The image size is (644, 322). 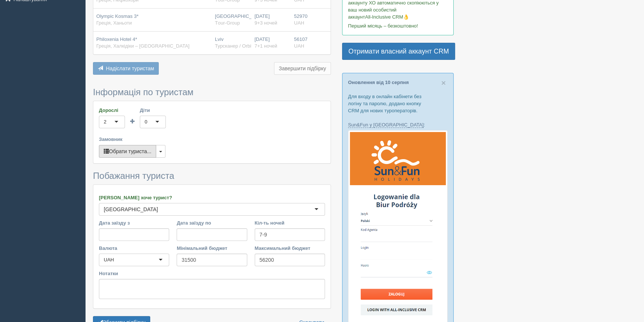 What do you see at coordinates (290, 248) in the screenshot?
I see `label: Максимальний бюджет` at bounding box center [290, 248].